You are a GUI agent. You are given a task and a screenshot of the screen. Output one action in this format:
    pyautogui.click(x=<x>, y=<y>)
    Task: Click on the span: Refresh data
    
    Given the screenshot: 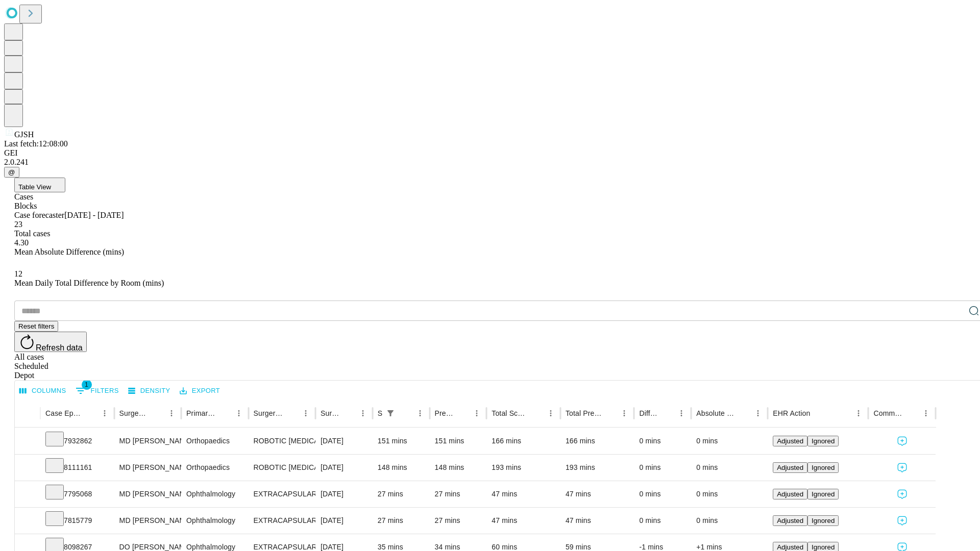 What is the action you would take?
    pyautogui.click(x=59, y=347)
    